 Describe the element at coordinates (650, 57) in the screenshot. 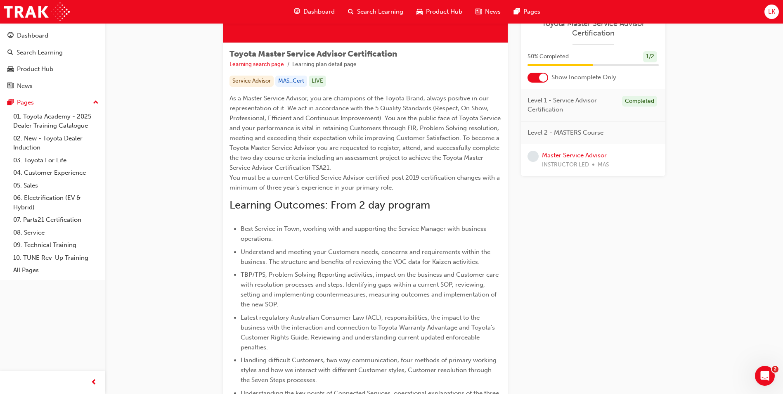

I see `div: 1 / 2` at that location.